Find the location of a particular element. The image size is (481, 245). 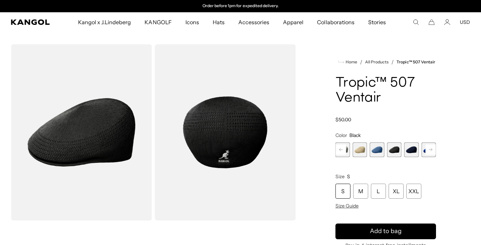

span: Black is located at coordinates (355, 135).